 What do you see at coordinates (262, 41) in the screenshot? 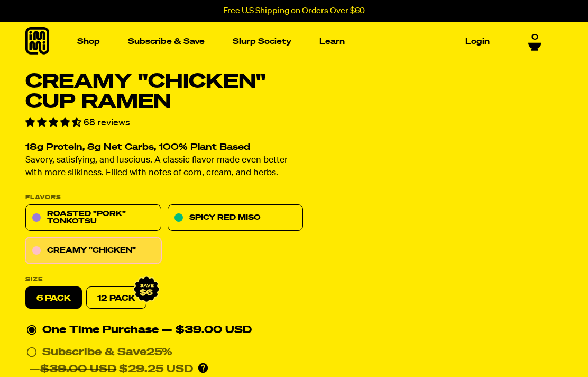
I see `a: Slurp Society` at bounding box center [262, 41].